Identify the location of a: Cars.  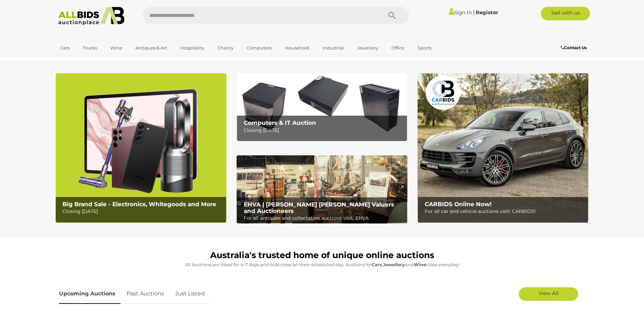
(65, 48).